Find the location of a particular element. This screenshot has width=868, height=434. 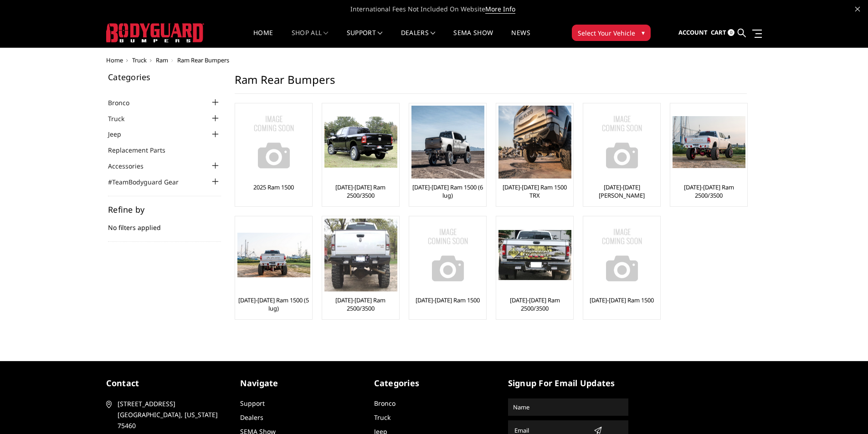

span: Cart is located at coordinates (718, 32).